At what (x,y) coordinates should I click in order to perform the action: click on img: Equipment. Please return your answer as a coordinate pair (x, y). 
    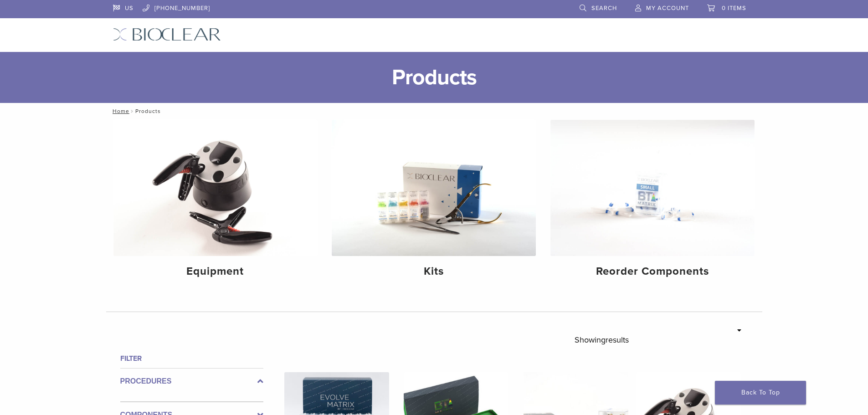
    Looking at the image, I should click on (215, 188).